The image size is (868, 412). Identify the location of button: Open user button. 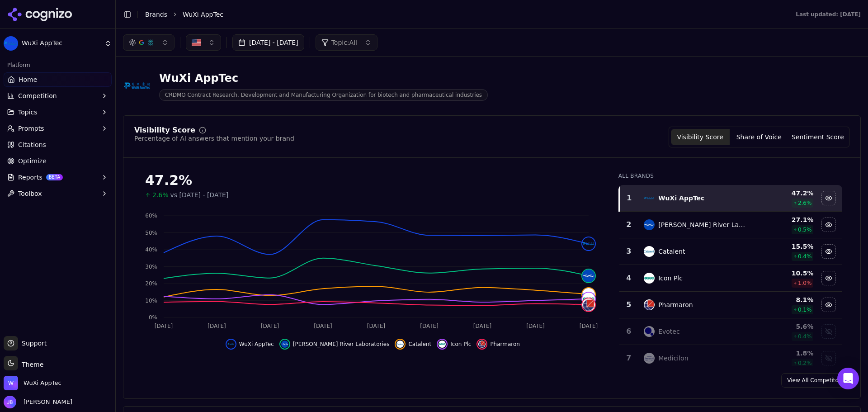
(38, 402).